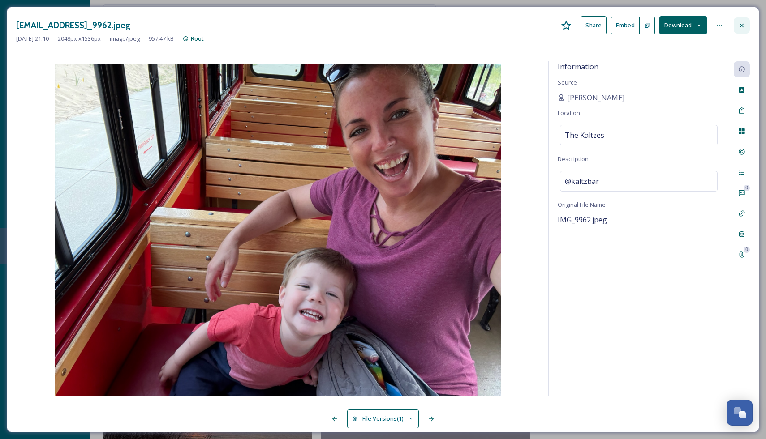  Describe the element at coordinates (581, 205) in the screenshot. I see `span: Original File Name` at that location.